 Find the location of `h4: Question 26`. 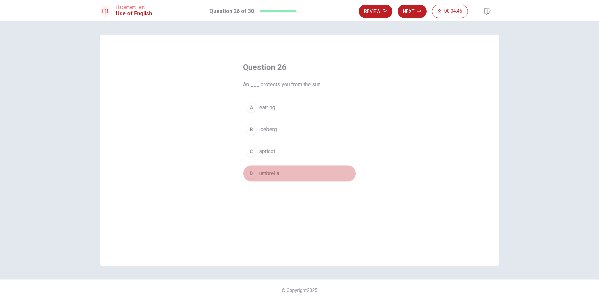

h4: Question 26 is located at coordinates (300, 67).